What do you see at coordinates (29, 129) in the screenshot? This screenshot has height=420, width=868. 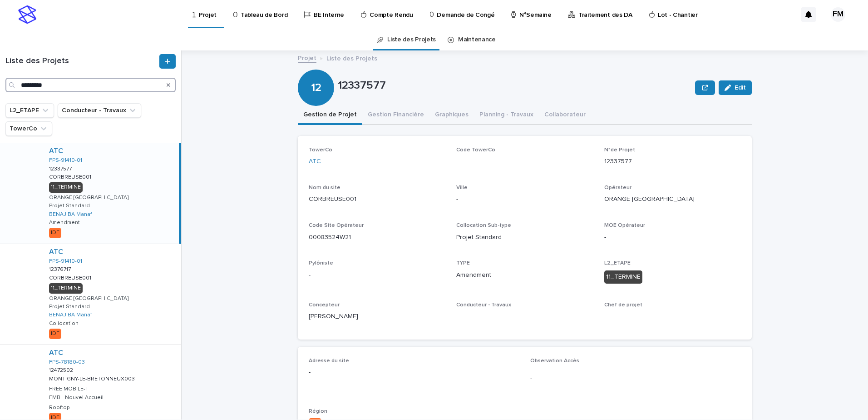 I see `button: TowerCo` at bounding box center [29, 129].